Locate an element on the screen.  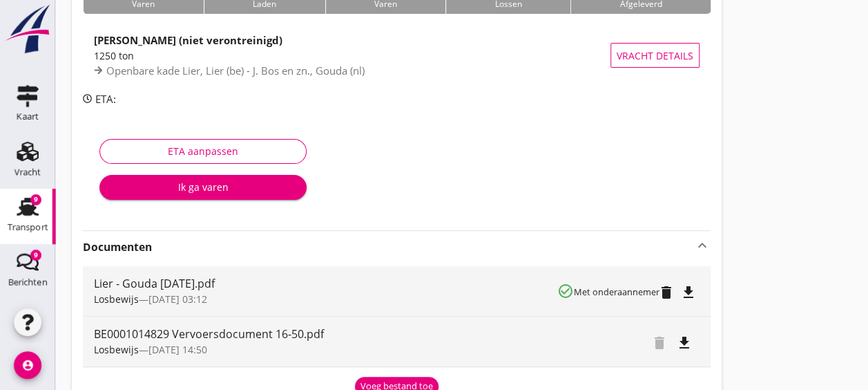
div: 1250 ton is located at coordinates (352, 55).